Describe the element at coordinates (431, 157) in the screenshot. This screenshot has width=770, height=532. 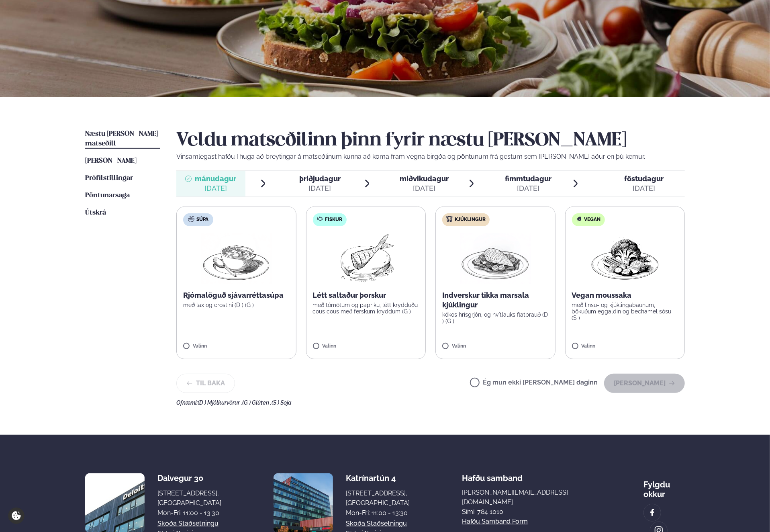
I see `p: Vinsamlegast hafðu í huga að breytingar á matseðlinum kunna að koma fram vegna birgða og pöntunum...` at that location.